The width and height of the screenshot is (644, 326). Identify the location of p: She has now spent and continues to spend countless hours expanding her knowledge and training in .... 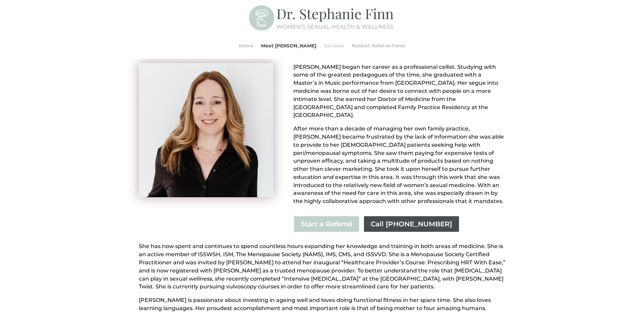
(322, 269).